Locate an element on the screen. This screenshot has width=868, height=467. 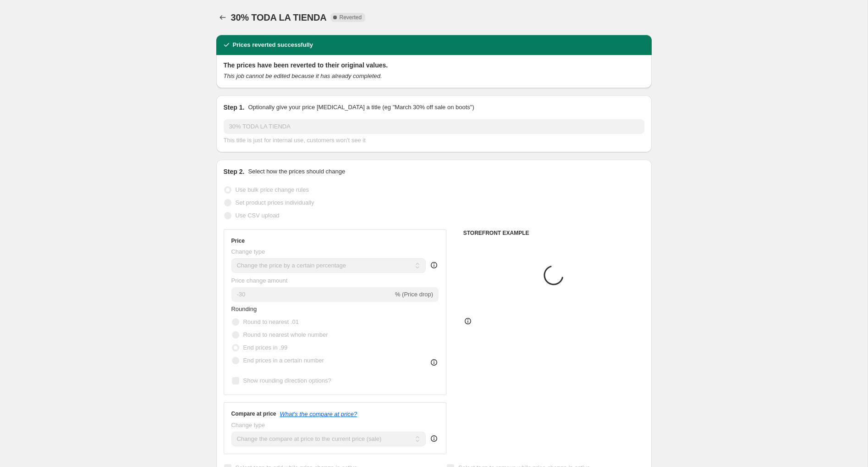
span: Set product prices individually is located at coordinates (275, 202).